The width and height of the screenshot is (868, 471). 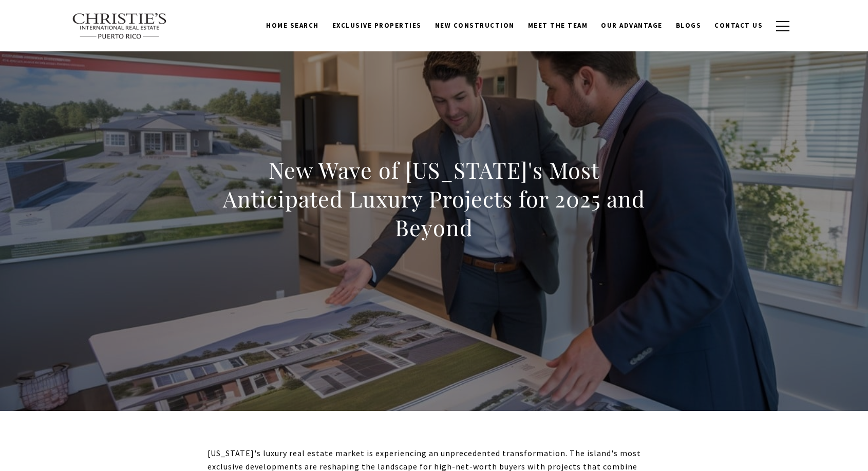 What do you see at coordinates (739, 25) in the screenshot?
I see `span: Contact Us` at bounding box center [739, 25].